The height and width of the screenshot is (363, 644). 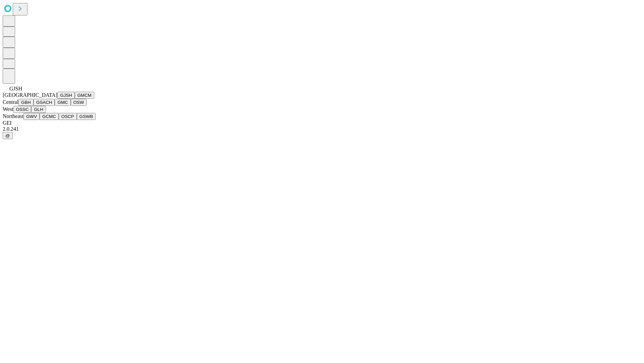 I want to click on div: GEI, so click(x=322, y=123).